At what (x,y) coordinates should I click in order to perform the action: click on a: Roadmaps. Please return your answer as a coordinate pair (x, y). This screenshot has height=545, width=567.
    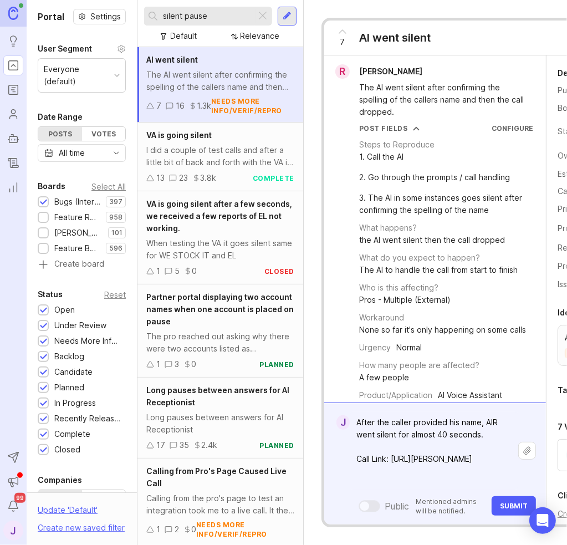
    Looking at the image, I should click on (13, 90).